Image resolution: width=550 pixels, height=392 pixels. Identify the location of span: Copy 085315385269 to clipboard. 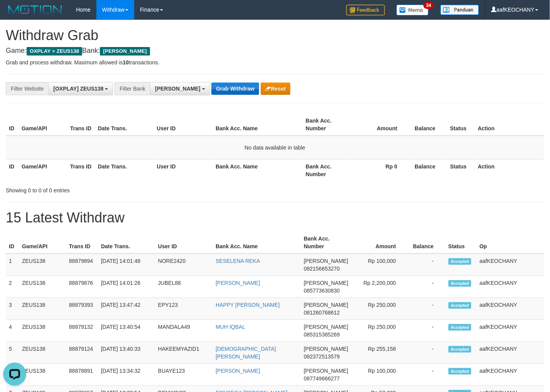
(322, 334).